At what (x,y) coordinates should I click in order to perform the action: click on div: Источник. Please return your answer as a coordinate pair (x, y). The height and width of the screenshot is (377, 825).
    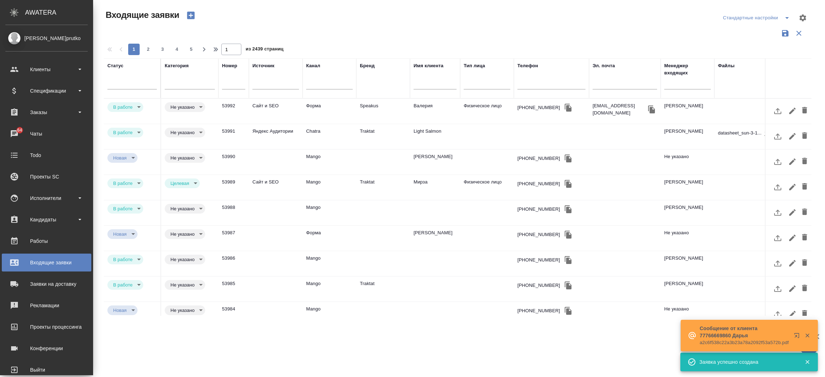
    Looking at the image, I should click on (263, 66).